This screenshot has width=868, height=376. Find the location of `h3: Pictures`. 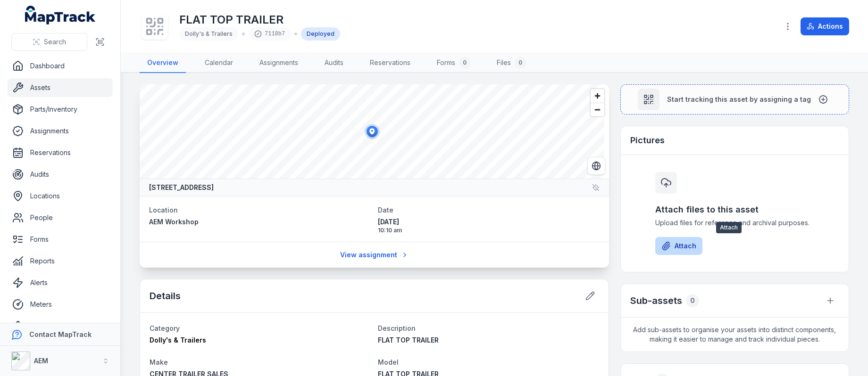

h3: Pictures is located at coordinates (647, 140).